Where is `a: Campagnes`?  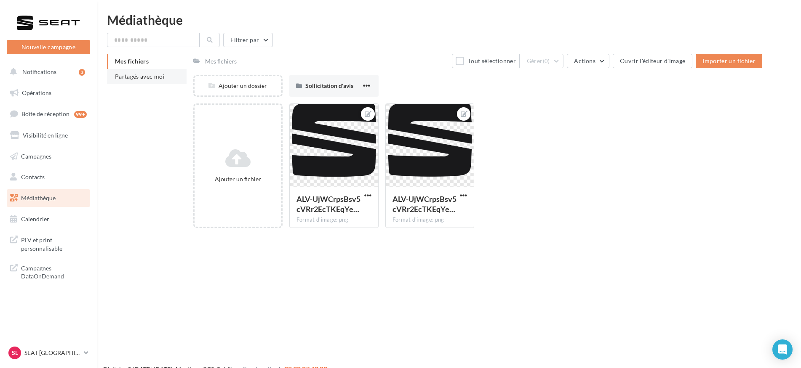
a: Campagnes is located at coordinates (48, 157).